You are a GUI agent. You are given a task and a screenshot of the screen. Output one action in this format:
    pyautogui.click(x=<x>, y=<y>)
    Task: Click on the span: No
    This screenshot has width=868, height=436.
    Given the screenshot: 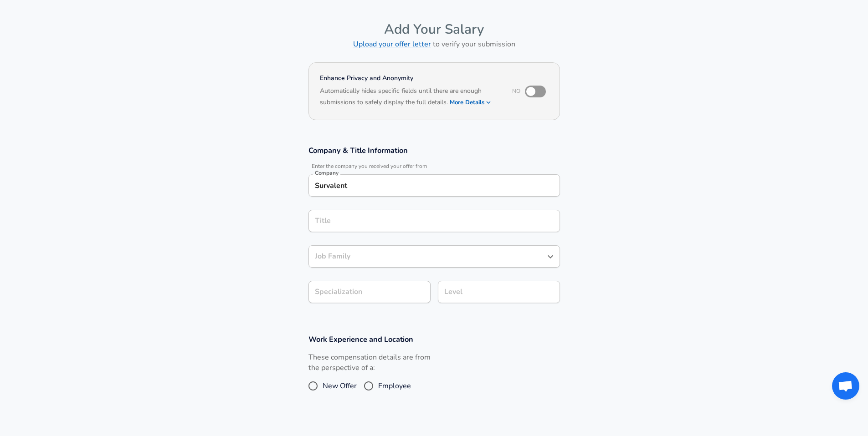 What is the action you would take?
    pyautogui.click(x=516, y=91)
    